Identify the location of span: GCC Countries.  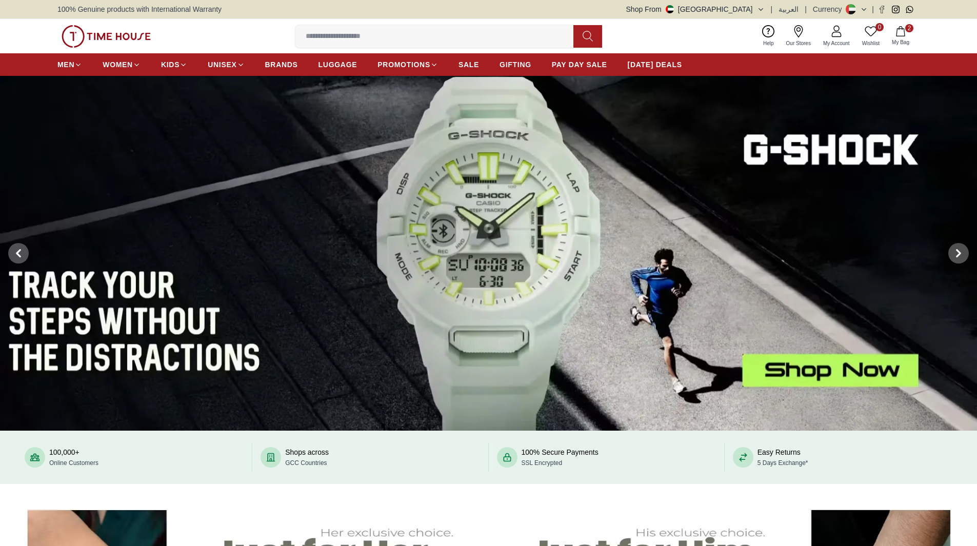
(306, 463).